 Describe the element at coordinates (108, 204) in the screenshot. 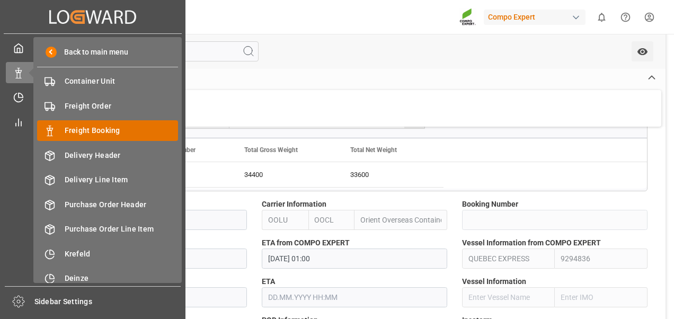

I see `a: Purchase Order Header` at that location.